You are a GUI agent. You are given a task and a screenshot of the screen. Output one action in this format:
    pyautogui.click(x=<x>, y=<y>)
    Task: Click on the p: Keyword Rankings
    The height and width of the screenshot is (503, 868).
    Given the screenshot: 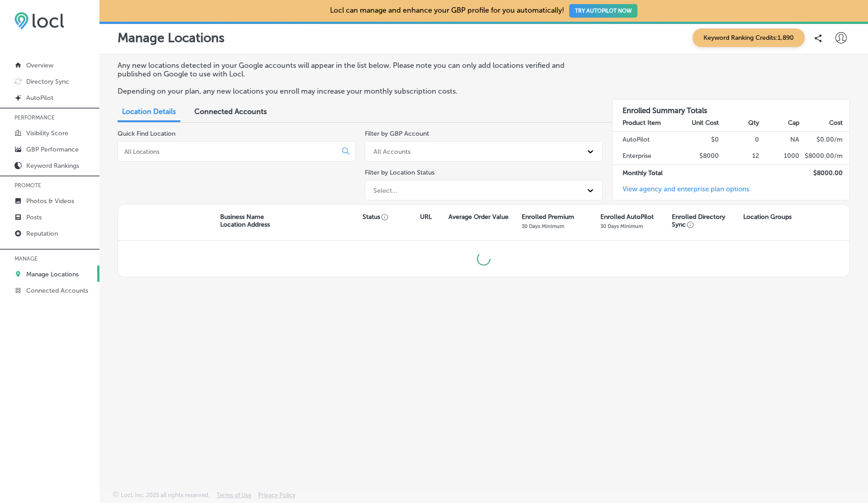 What is the action you would take?
    pyautogui.click(x=53, y=166)
    